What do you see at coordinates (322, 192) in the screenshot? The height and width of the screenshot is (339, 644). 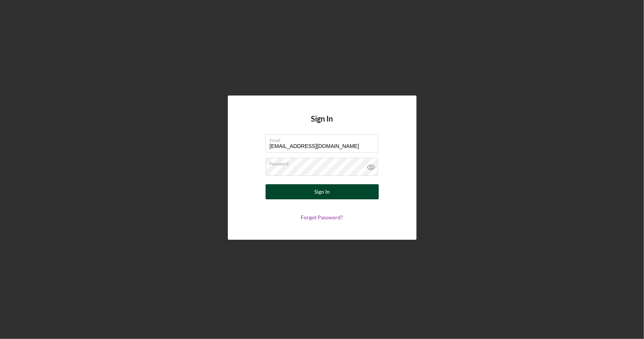 I see `div: Sign In` at bounding box center [322, 192].